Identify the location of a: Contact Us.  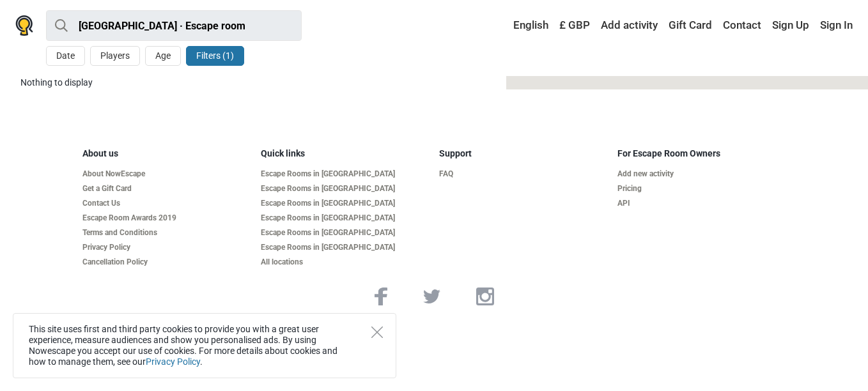
(166, 203).